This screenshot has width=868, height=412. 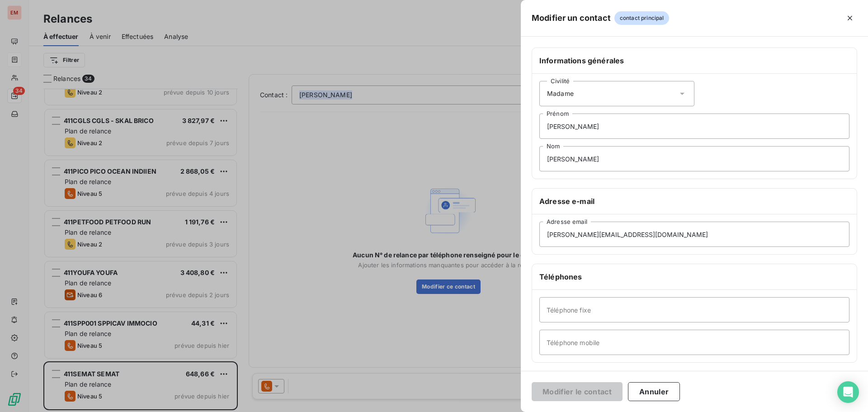 I want to click on h5: Modifier un contact, so click(x=571, y=18).